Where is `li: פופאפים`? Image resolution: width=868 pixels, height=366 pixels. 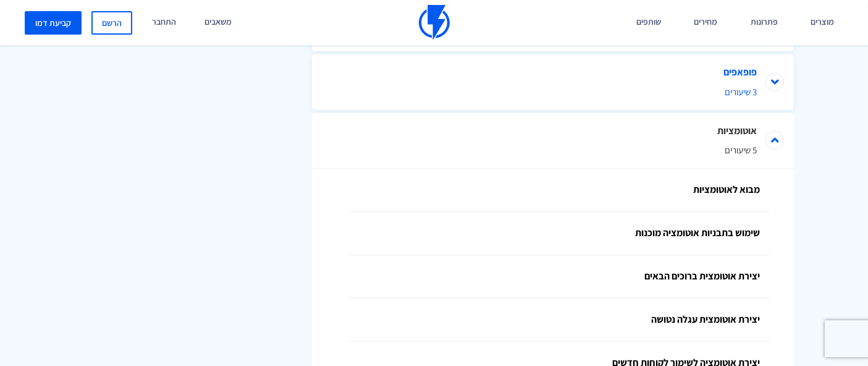 li: פופאפים is located at coordinates (553, 82).